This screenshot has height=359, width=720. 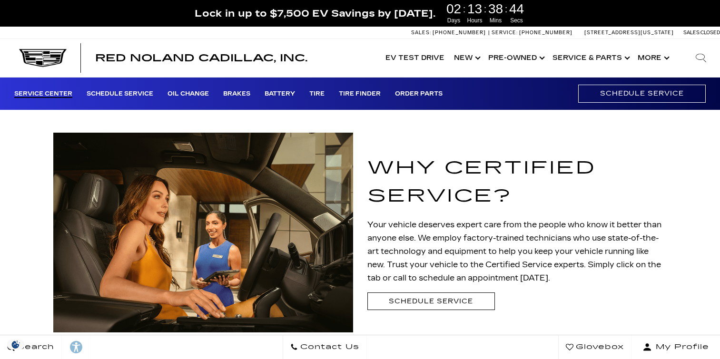 I want to click on img: Cadillac Dark Logo with Cadillac White Text, so click(x=43, y=58).